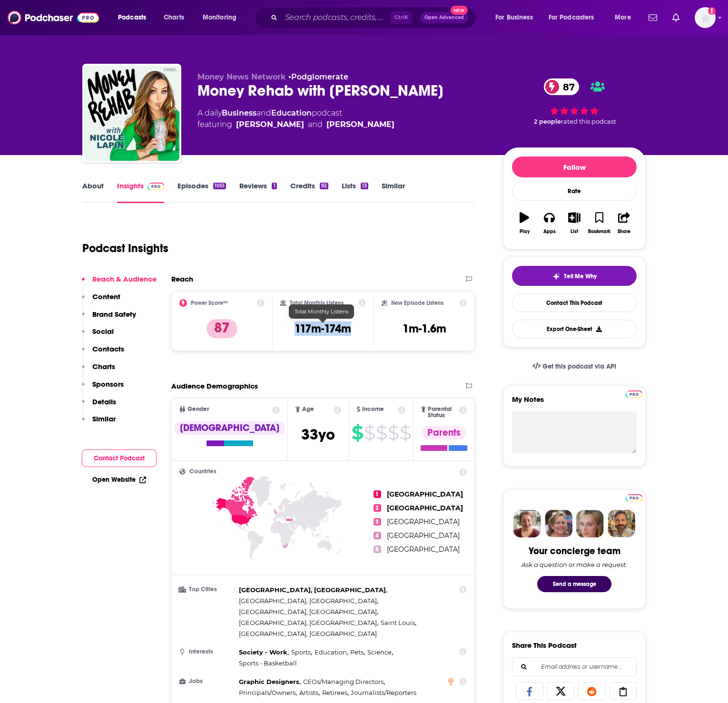  What do you see at coordinates (575, 329) in the screenshot?
I see `button: Export One-Sheet` at bounding box center [575, 329].